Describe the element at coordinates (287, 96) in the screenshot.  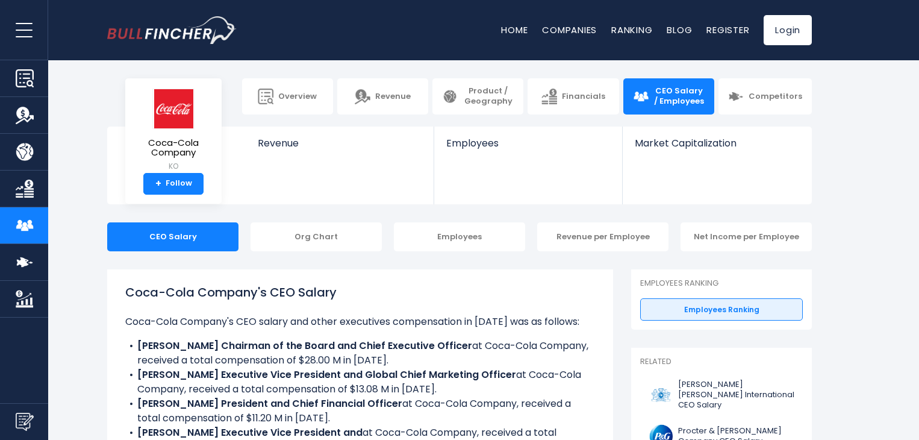
I see `a: Overview` at that location.